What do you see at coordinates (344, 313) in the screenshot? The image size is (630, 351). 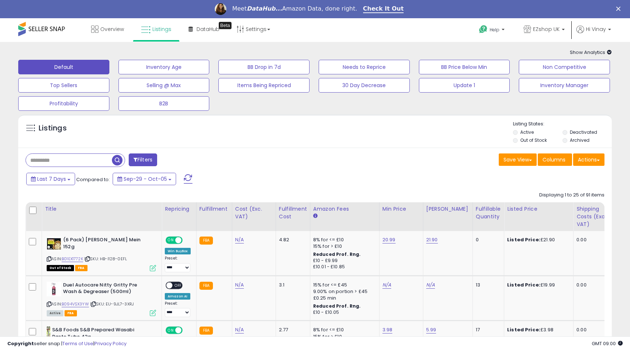 I see `div: £10 - £10.05` at bounding box center [344, 313].